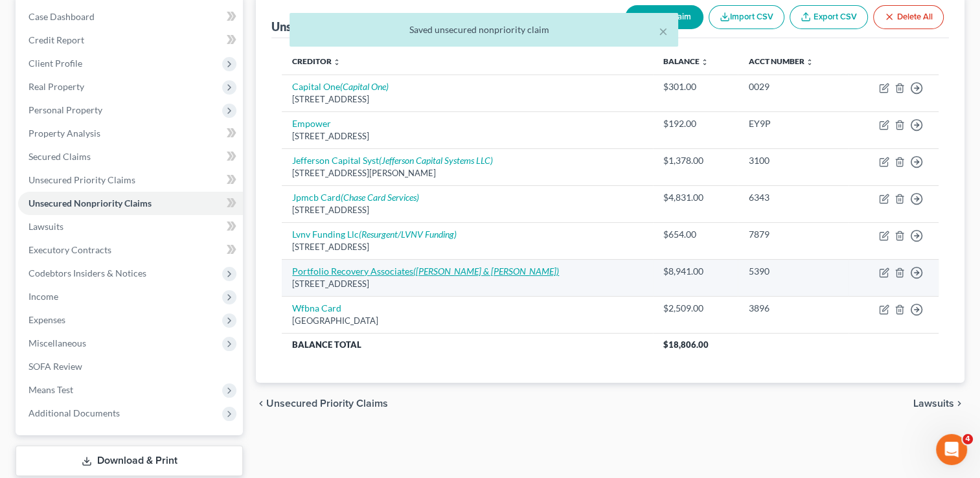 This screenshot has width=980, height=478. What do you see at coordinates (393, 160) in the screenshot?
I see `a: Jefferson Capital Syst(Jefferson Capital Systems LLC)` at bounding box center [393, 160].